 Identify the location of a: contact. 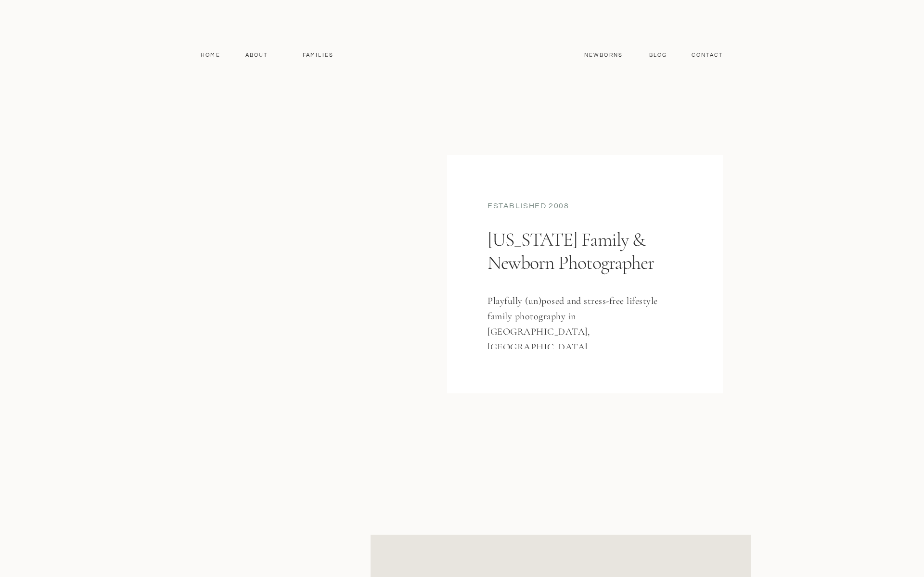
(706, 55).